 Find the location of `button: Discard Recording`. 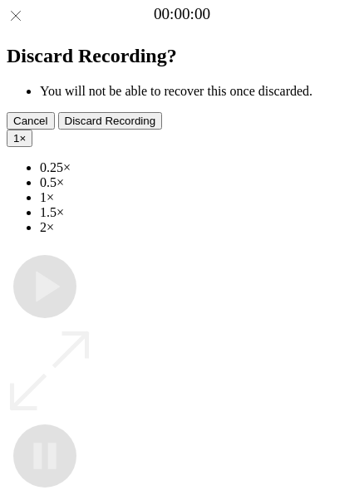

button: Discard Recording is located at coordinates (110, 120).